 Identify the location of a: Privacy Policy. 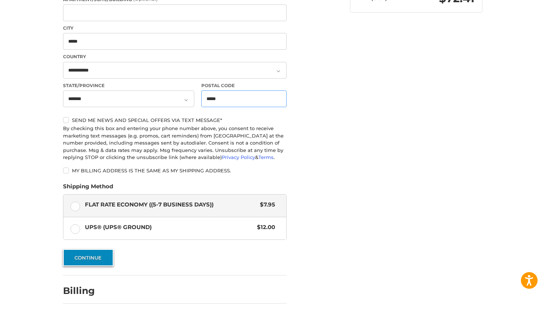
(239, 157).